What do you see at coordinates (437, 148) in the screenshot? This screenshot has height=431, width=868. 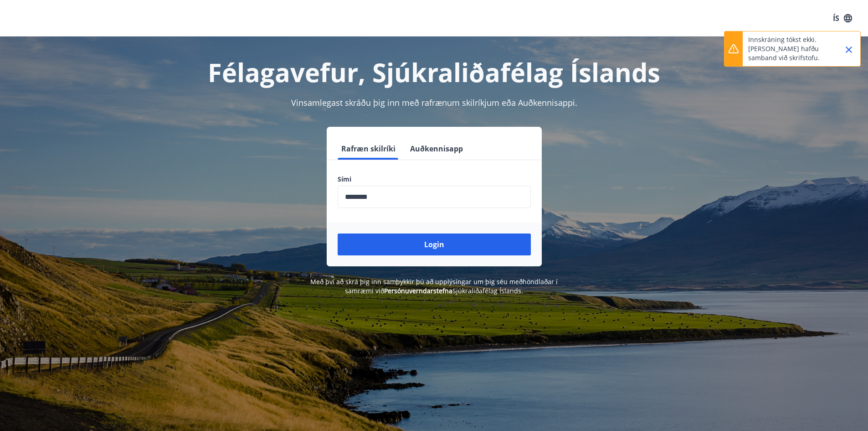 I see `button: Auðkennisapp` at bounding box center [437, 148].